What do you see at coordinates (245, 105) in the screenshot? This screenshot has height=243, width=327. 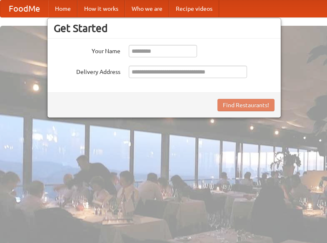 I see `button: Find Restaurants!` at bounding box center [245, 105].